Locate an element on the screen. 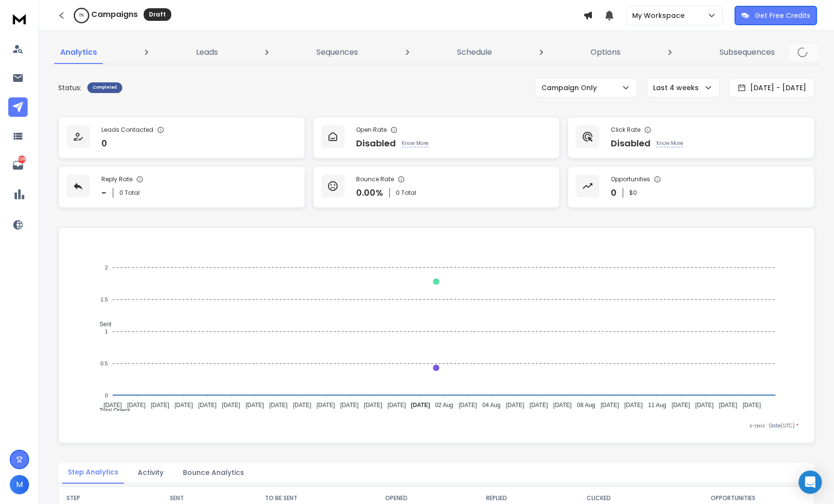  tspan: 1.5 is located at coordinates (104, 300).